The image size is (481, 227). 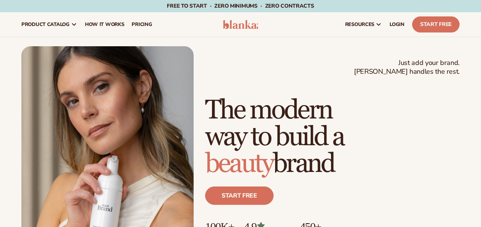 What do you see at coordinates (239, 196) in the screenshot?
I see `a: Start free` at bounding box center [239, 196].